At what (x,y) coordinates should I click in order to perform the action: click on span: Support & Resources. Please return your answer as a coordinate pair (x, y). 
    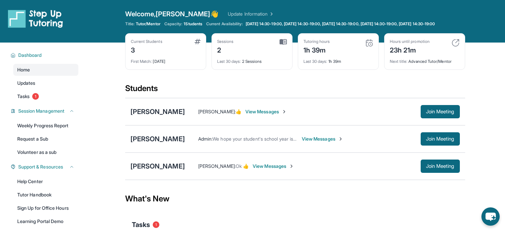
    Looking at the image, I should click on (41, 167).